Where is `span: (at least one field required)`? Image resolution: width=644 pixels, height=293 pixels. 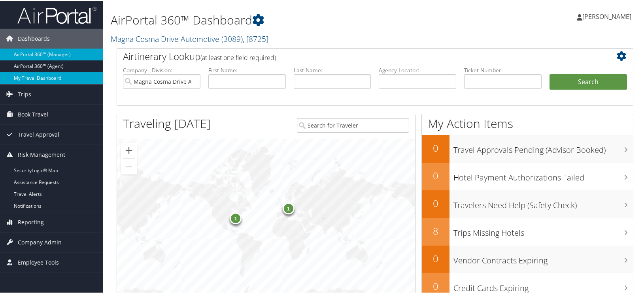
span: (at least one field required) is located at coordinates (238, 57).